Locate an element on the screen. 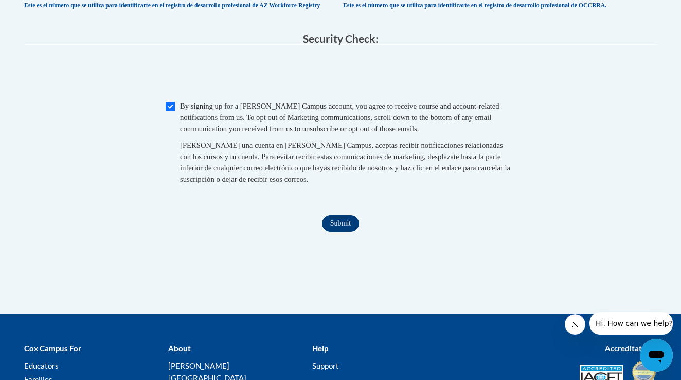  b: Cox Campus For is located at coordinates (52, 348).